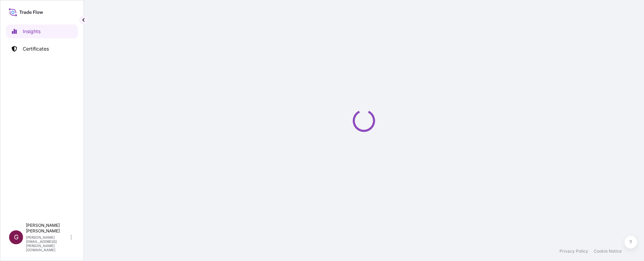 The width and height of the screenshot is (644, 261). Describe the element at coordinates (31, 31) in the screenshot. I see `p: Insights` at that location.